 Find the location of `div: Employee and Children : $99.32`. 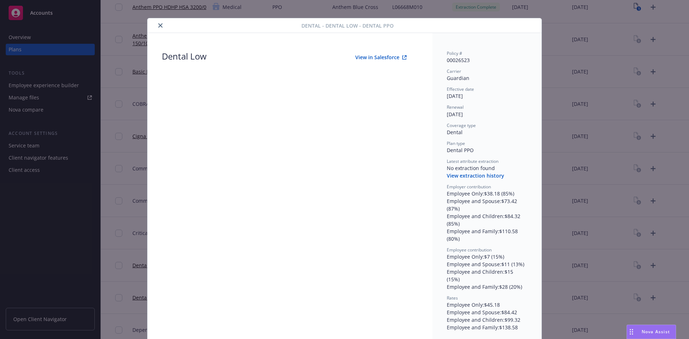

div: Employee and Children : $99.32 is located at coordinates (487, 320).